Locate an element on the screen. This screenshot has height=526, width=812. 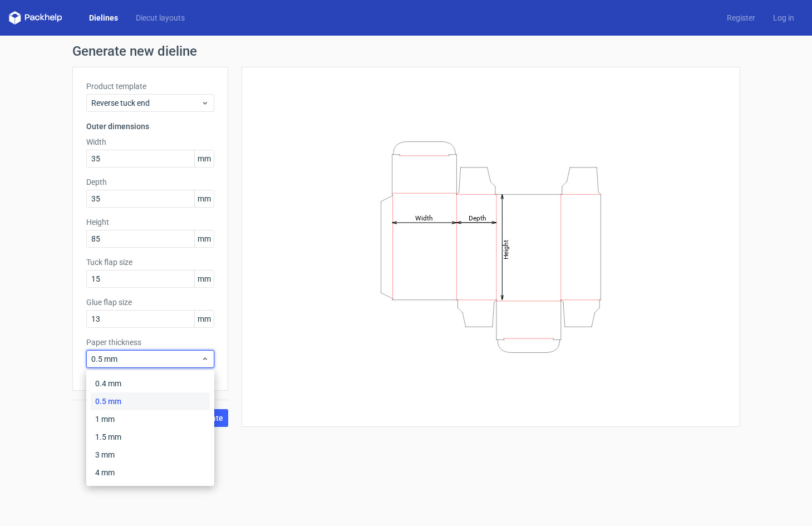
tspan: Depth is located at coordinates (477, 218).